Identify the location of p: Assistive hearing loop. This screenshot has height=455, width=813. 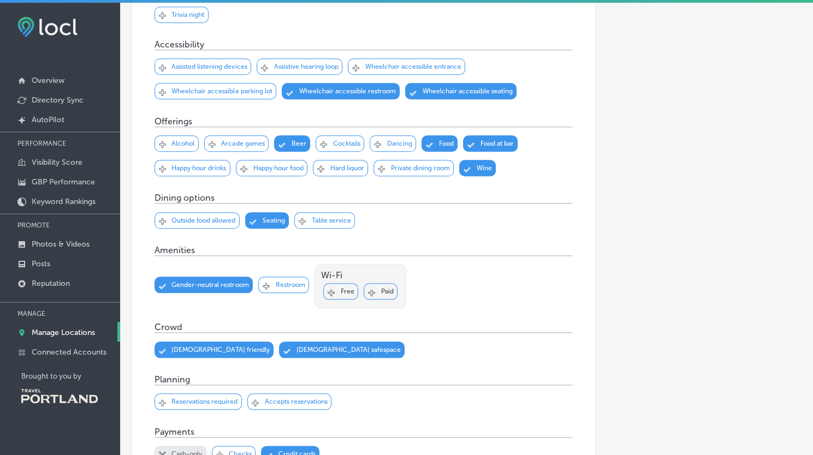
(306, 67).